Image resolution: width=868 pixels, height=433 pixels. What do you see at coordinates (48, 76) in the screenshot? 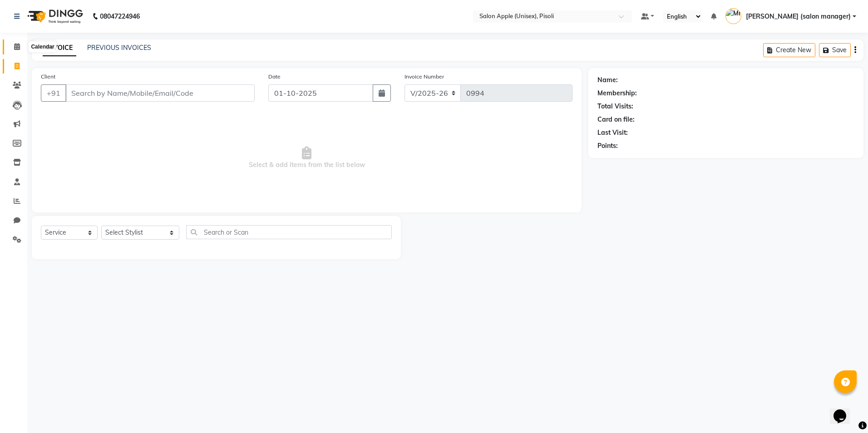
I see `label: Client` at bounding box center [48, 76].